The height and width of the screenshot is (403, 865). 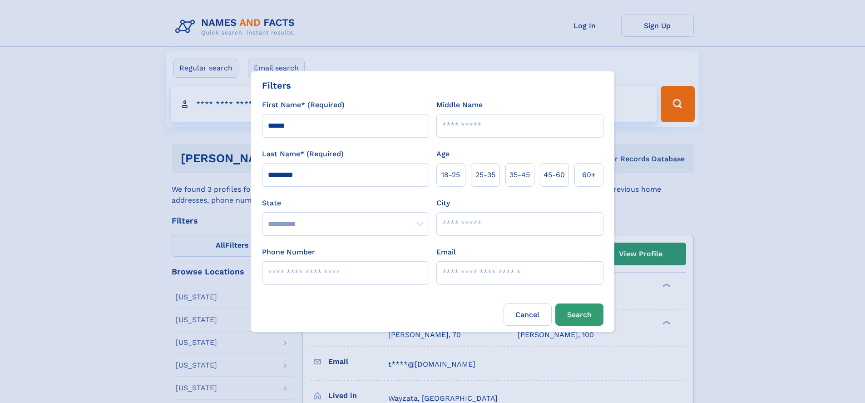 What do you see at coordinates (459, 105) in the screenshot?
I see `label: Middle Name` at bounding box center [459, 105].